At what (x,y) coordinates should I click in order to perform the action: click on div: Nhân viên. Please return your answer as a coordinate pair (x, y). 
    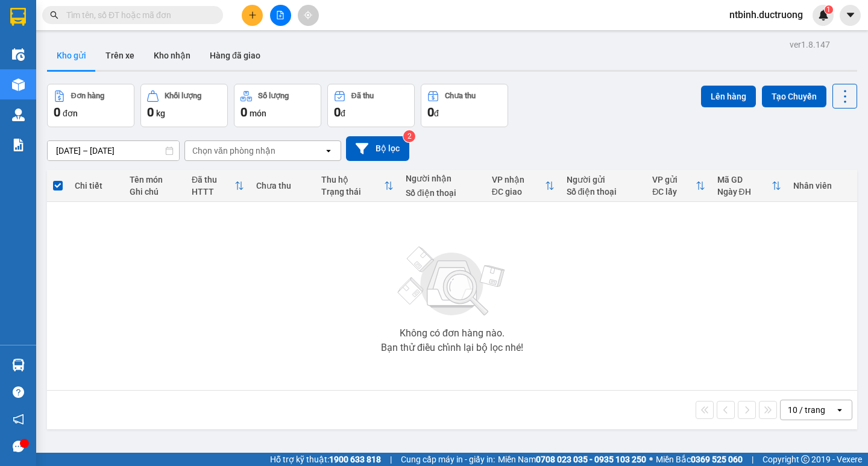
    Looking at the image, I should click on (822, 186).